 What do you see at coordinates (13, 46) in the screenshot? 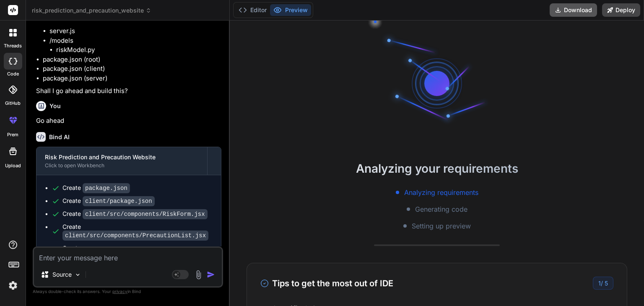
I see `label: threads` at bounding box center [13, 46].